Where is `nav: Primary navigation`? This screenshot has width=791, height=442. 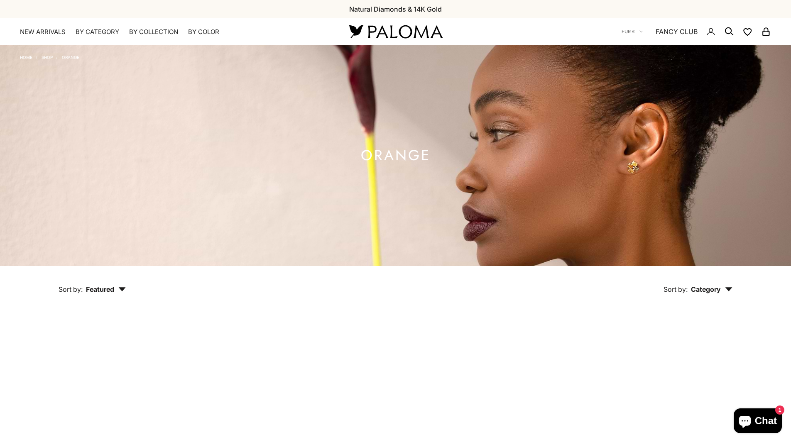
nav: Primary navigation is located at coordinates (174, 32).